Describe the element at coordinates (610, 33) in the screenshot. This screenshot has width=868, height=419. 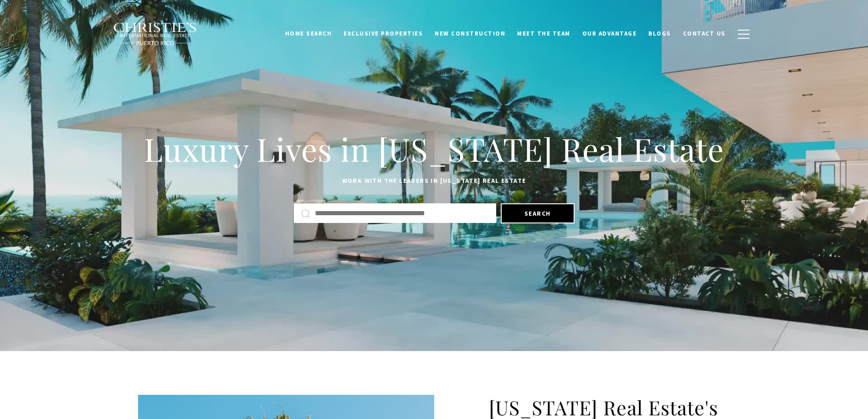
I see `a: Our Advantage` at that location.